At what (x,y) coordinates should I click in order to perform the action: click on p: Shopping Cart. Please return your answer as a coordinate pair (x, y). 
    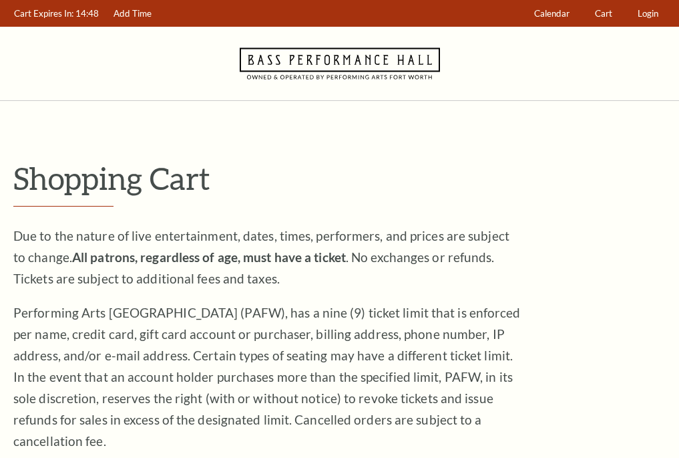
    Looking at the image, I should click on (339, 178).